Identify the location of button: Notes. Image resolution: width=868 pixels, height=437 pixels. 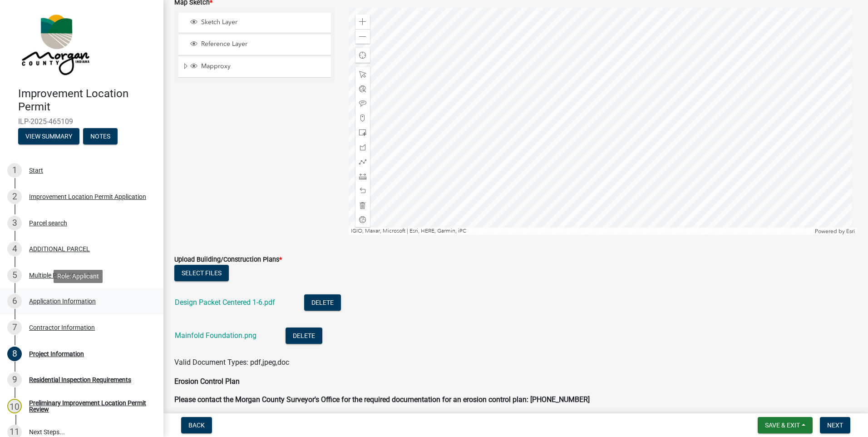
(101, 136).